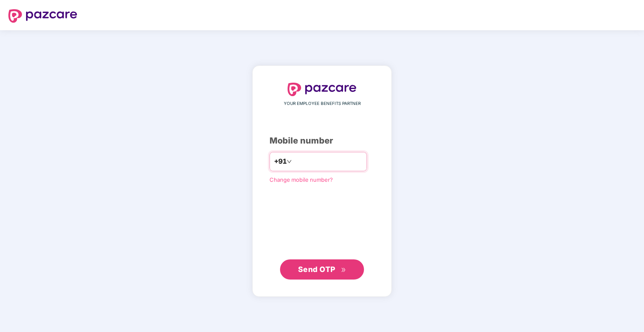 The image size is (644, 332). Describe the element at coordinates (322, 270) in the screenshot. I see `button: Send OTPdouble-right` at that location.